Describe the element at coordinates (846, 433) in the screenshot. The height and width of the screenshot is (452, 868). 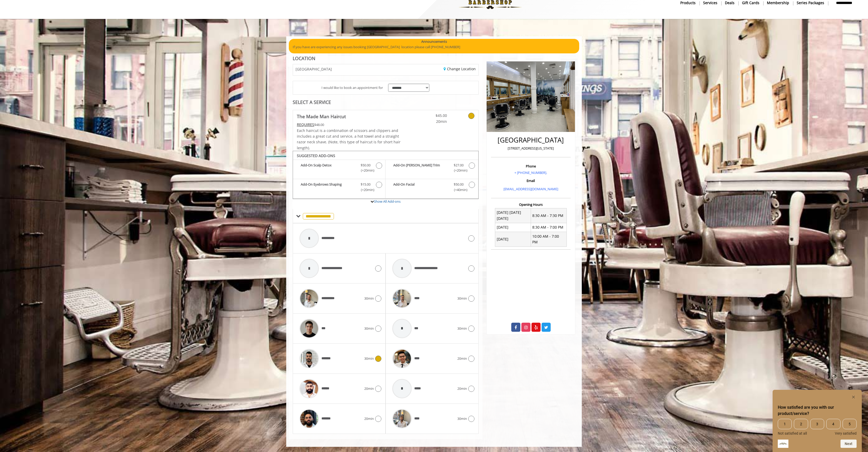
I see `span: Very satisfied` at that location.